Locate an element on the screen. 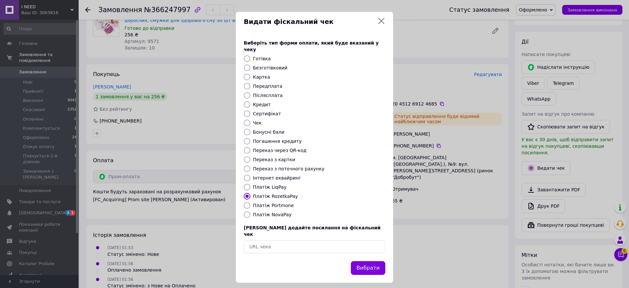 The image size is (629, 288). label: Чек is located at coordinates (257, 123).